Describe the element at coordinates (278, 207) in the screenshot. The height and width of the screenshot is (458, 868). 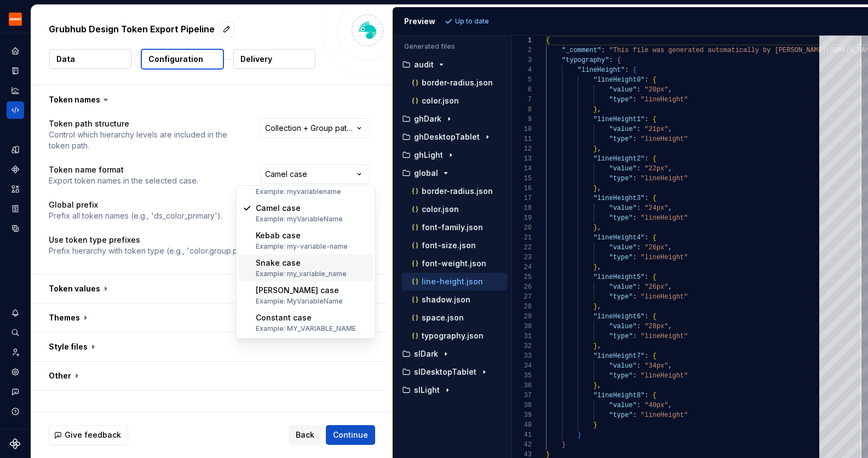
I see `span: Camel case` at that location.